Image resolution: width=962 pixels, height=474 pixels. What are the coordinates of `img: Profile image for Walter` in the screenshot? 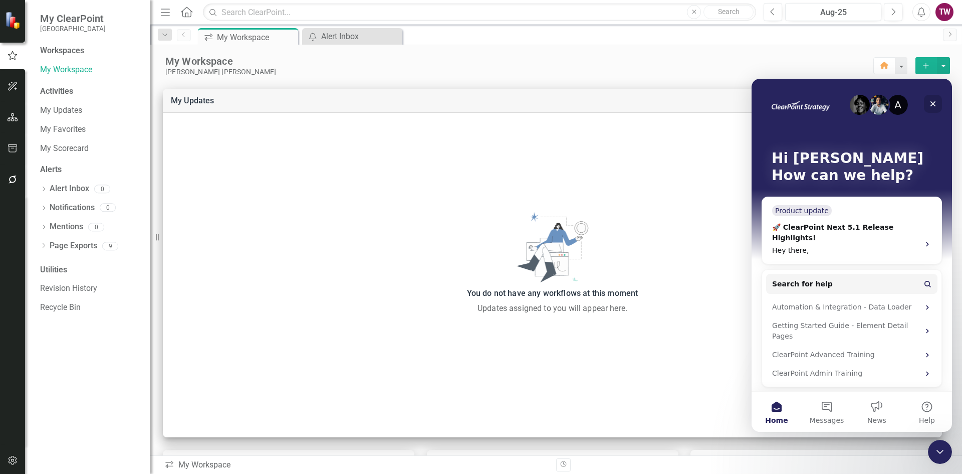 It's located at (127, 26).